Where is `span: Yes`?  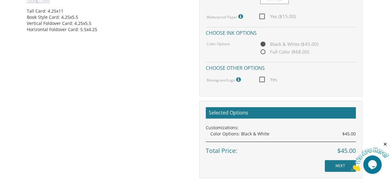 span: Yes is located at coordinates (268, 79).